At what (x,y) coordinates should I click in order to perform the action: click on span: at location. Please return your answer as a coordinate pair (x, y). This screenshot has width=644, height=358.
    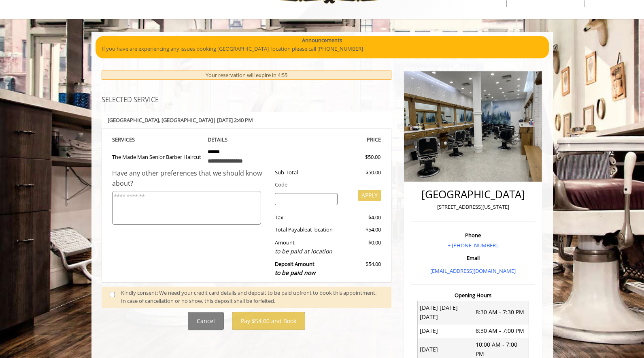
    Looking at the image, I should click on (320, 229).